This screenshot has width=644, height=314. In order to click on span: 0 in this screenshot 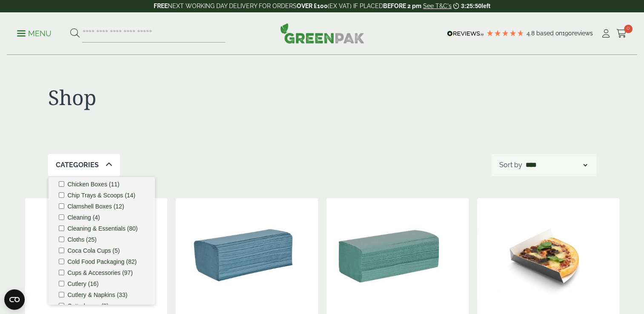, I will do `click(629, 29)`.